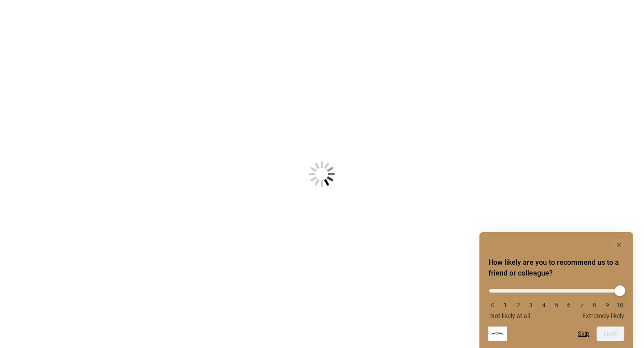 This screenshot has width=644, height=348. Describe the element at coordinates (493, 305) in the screenshot. I see `li: 0` at that location.